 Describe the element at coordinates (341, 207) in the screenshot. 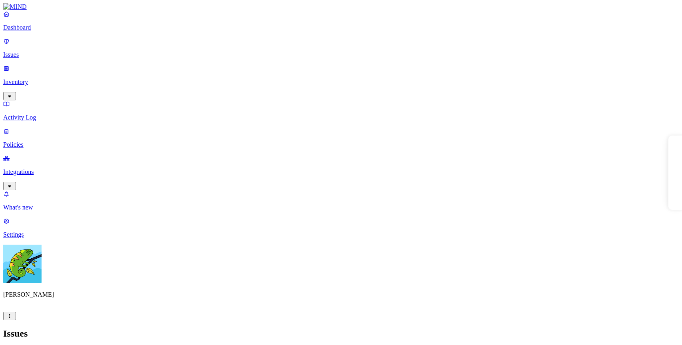

I see `p: What's new` at that location.